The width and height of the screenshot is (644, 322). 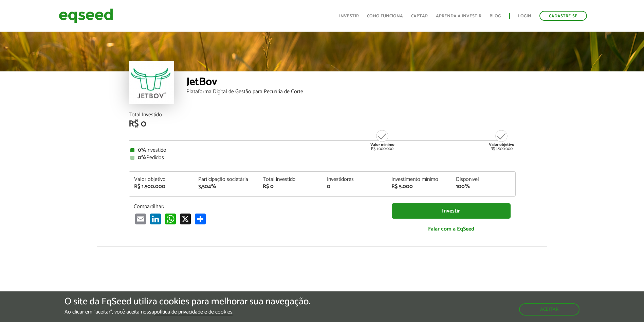 I want to click on p: Compartilhar:, so click(x=258, y=207).